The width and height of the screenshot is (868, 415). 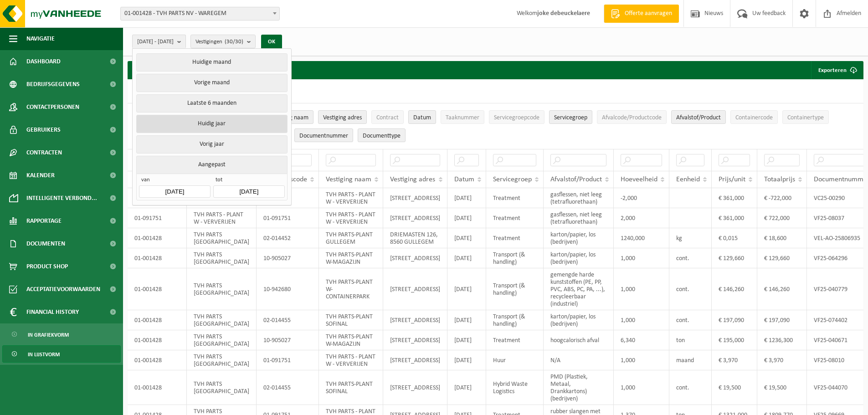 What do you see at coordinates (754, 117) in the screenshot?
I see `button: ContainercodeContainercode: Activate to sort` at bounding box center [754, 117].